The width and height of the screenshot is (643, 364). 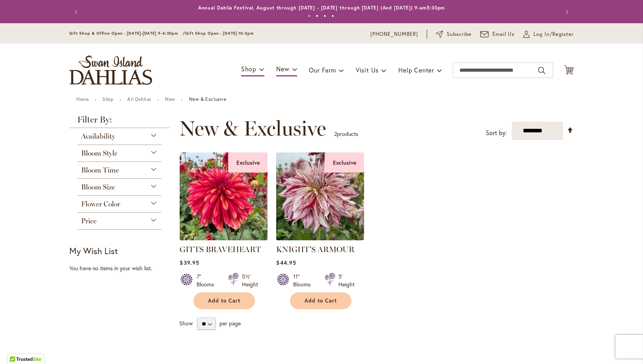 I want to click on span: Log In/Register, so click(x=554, y=34).